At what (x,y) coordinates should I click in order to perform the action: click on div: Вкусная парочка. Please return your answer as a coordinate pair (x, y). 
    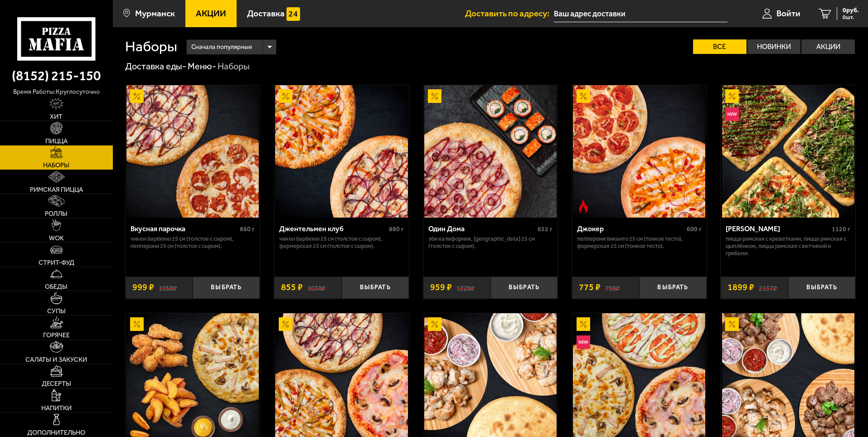
    Looking at the image, I should click on (184, 229).